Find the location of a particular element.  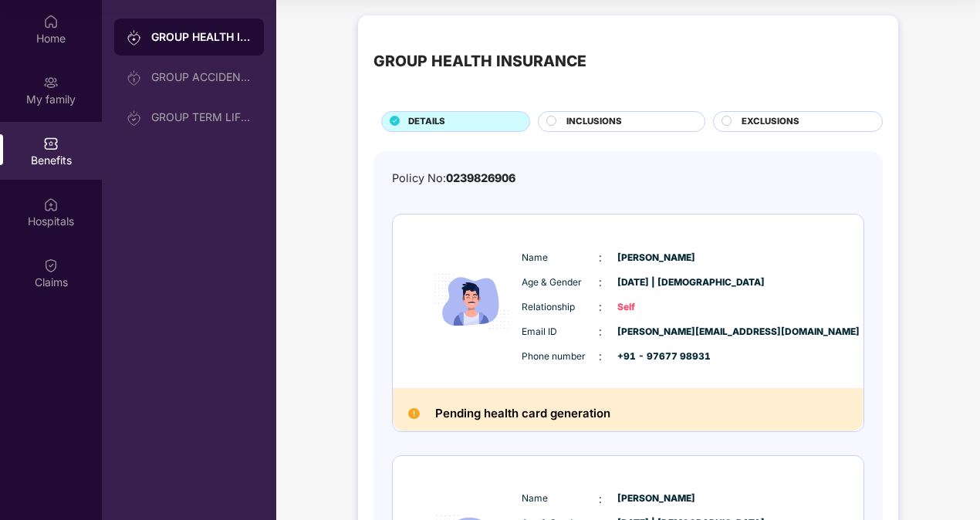

span: +91 - 97677 98931 is located at coordinates (656, 357).